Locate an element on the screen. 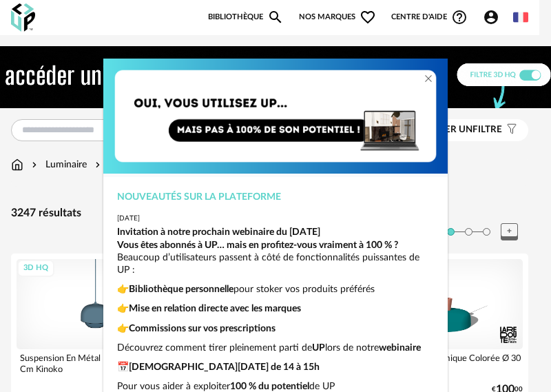 This screenshot has height=392, width=551. strong: Bibliothèque personnelle is located at coordinates (181, 290).